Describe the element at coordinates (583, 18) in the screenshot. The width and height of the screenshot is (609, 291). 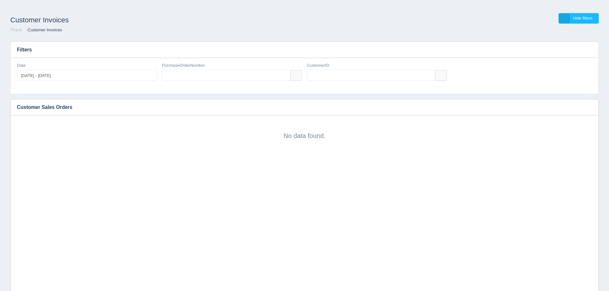
I see `span: Hide filters` at that location.